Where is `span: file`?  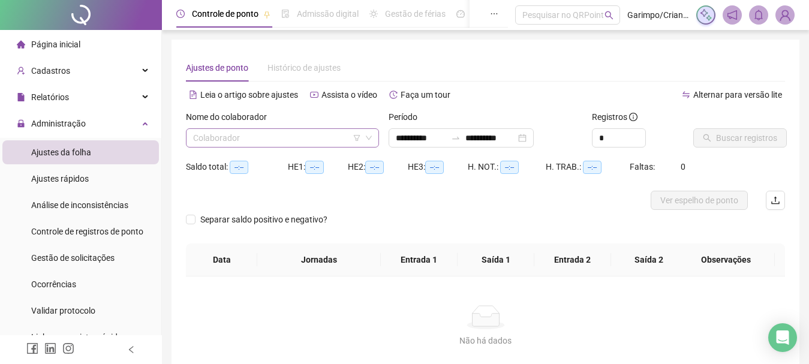 span: file is located at coordinates (21, 97).